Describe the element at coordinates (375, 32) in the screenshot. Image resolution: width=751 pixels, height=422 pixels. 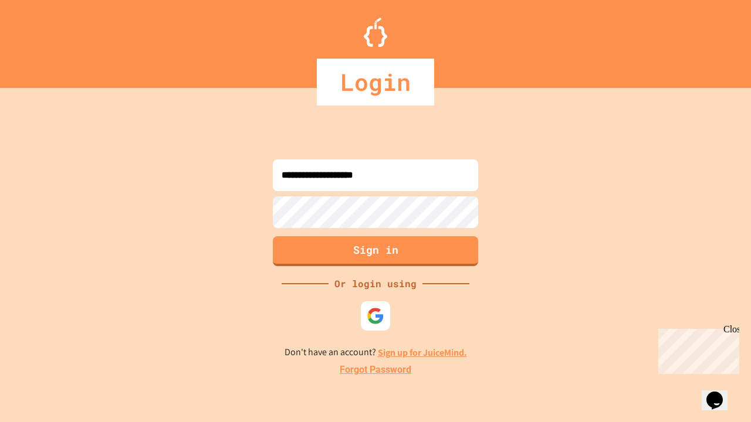
I see `img: Logo.svg` at that location.